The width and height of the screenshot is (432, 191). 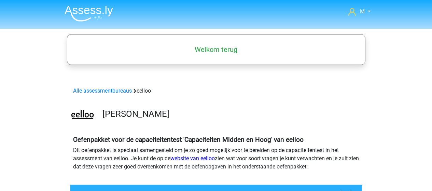 I want to click on div: eelloo, so click(x=216, y=91).